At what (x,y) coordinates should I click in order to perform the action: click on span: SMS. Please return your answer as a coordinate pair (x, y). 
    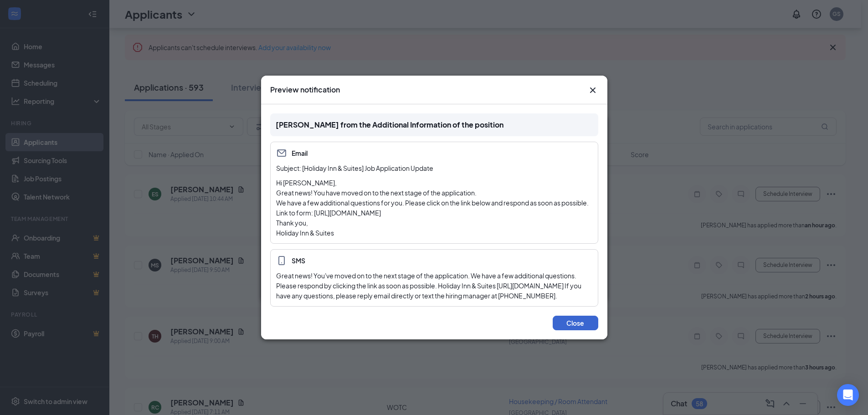
    Looking at the image, I should click on (299, 261).